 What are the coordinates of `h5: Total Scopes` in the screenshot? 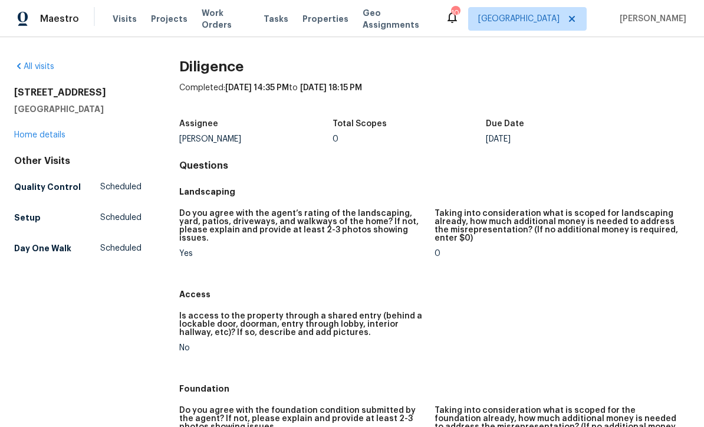 It's located at (360, 124).